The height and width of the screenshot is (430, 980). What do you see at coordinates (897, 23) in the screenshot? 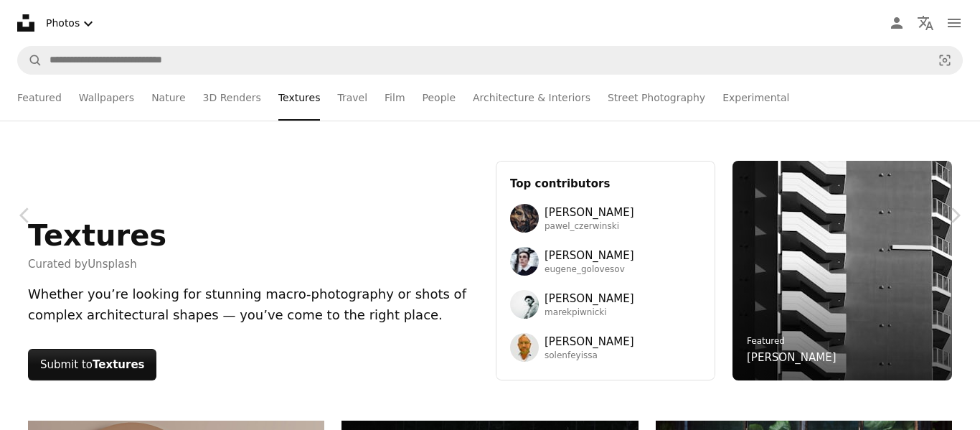
I see `a: Log in / Sign up` at bounding box center [897, 23].